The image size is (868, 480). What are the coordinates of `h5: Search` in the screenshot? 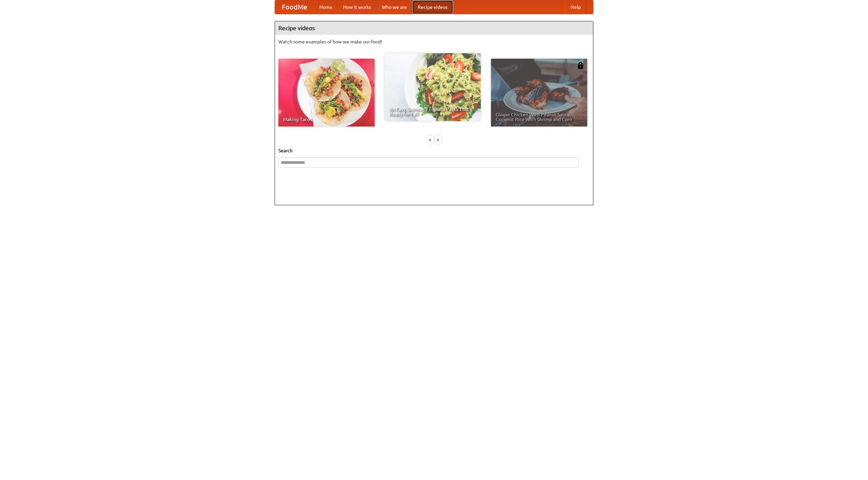 It's located at (434, 151).